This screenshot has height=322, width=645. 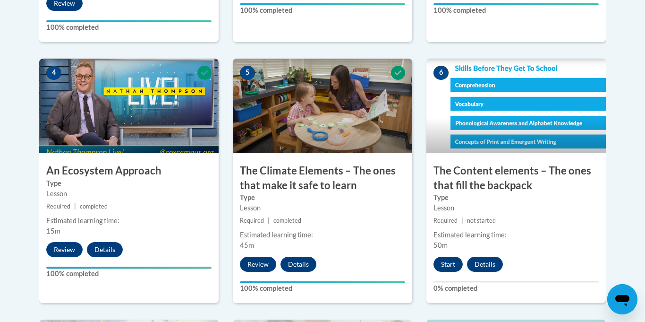 I want to click on span: 5, so click(x=247, y=73).